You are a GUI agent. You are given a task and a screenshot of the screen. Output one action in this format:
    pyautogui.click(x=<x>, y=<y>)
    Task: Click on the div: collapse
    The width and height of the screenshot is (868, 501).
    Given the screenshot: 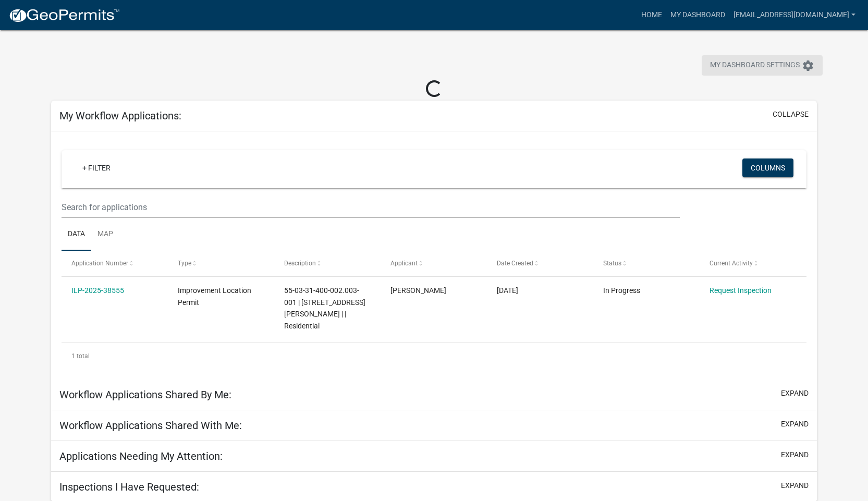 What is the action you would take?
    pyautogui.click(x=434, y=256)
    